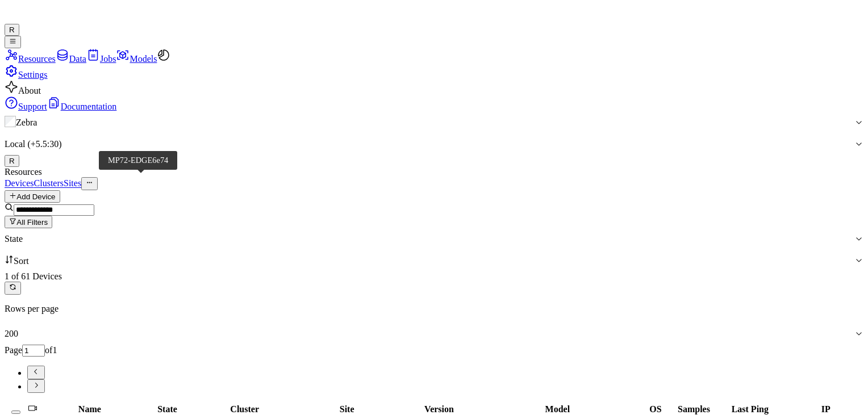 Image resolution: width=868 pixels, height=419 pixels. I want to click on th: OS, so click(656, 409).